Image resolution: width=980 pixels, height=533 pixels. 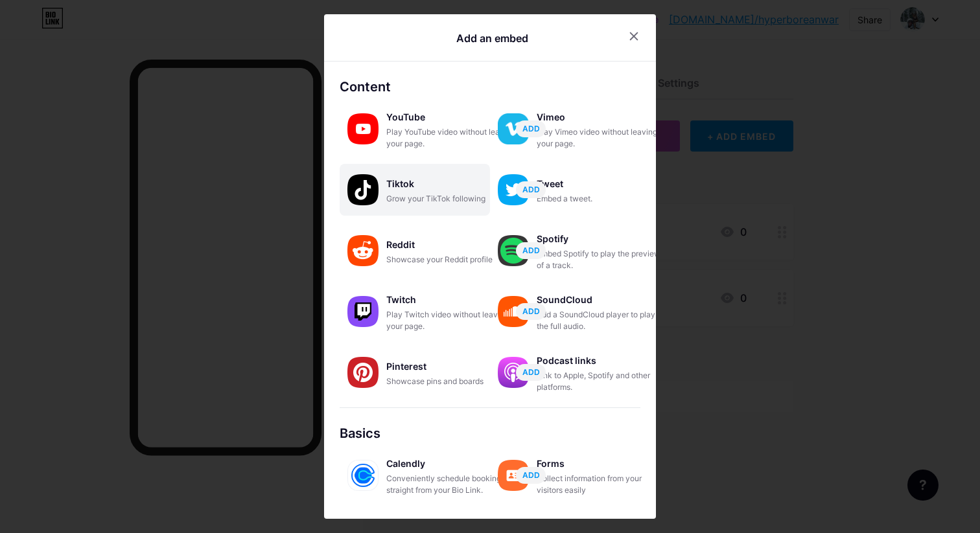 I want to click on div: Play YouTube video without leaving your page., so click(x=451, y=138).